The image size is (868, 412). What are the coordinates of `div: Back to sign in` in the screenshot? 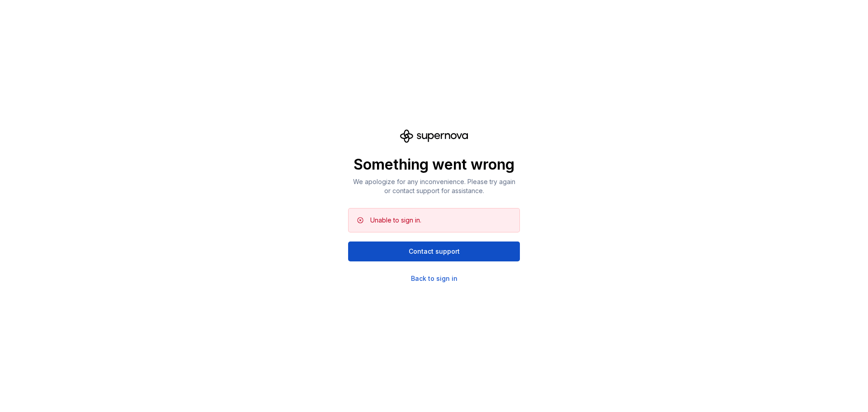 It's located at (434, 279).